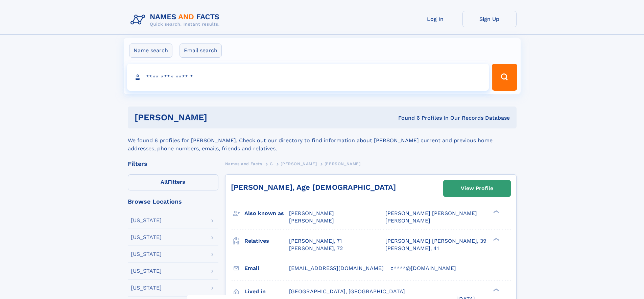  I want to click on a: Log In, so click(435, 19).